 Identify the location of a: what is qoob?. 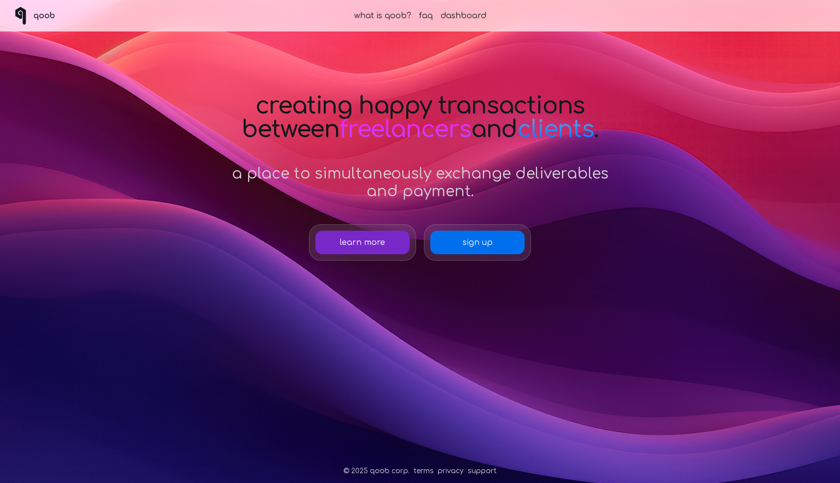
(383, 16).